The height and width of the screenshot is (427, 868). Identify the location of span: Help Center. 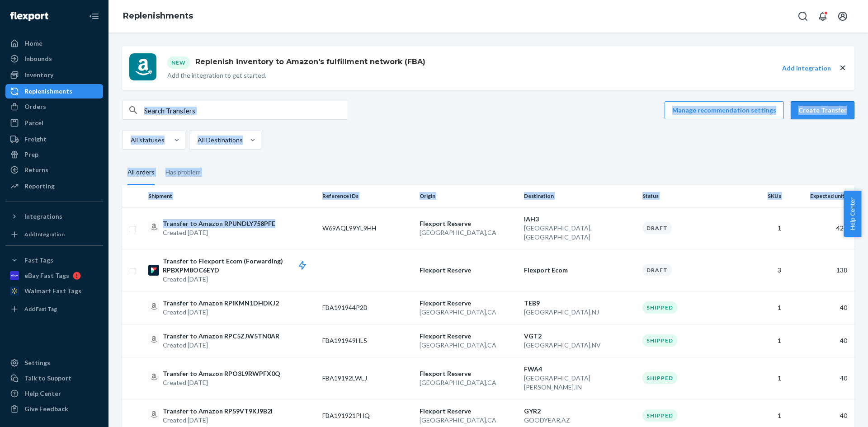
(852, 214).